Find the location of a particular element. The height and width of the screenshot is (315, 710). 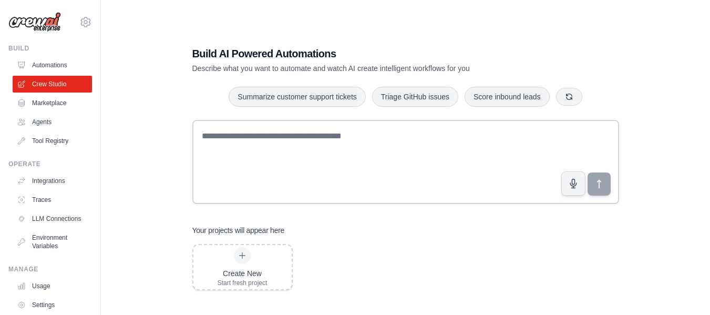

a: LLM Connections is located at coordinates (52, 219).